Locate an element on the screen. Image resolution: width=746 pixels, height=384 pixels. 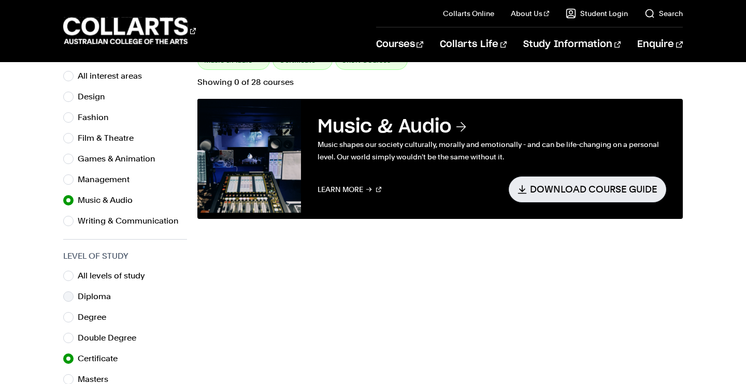
a: Collarts Life is located at coordinates (473, 45).